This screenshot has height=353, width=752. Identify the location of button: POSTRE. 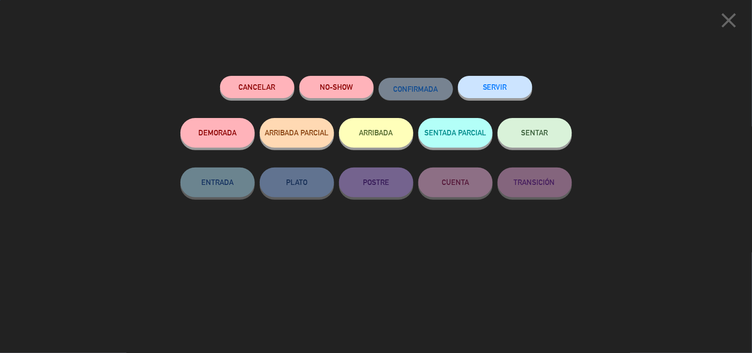
(376, 182).